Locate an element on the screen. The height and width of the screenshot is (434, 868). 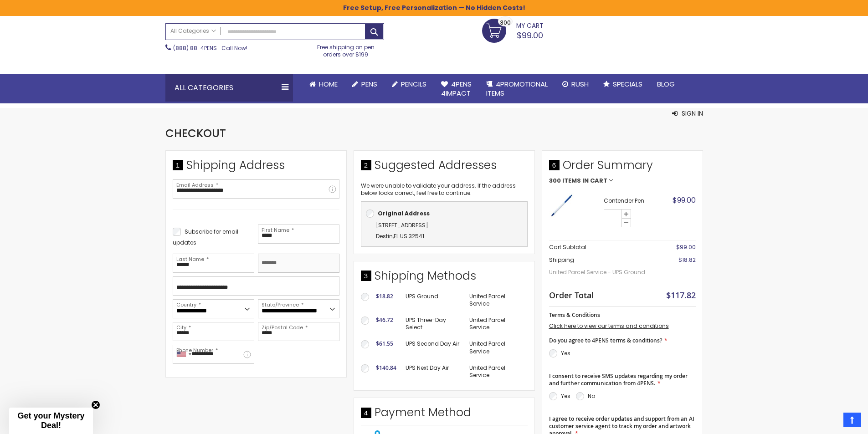
span: Checkout is located at coordinates (195, 133).